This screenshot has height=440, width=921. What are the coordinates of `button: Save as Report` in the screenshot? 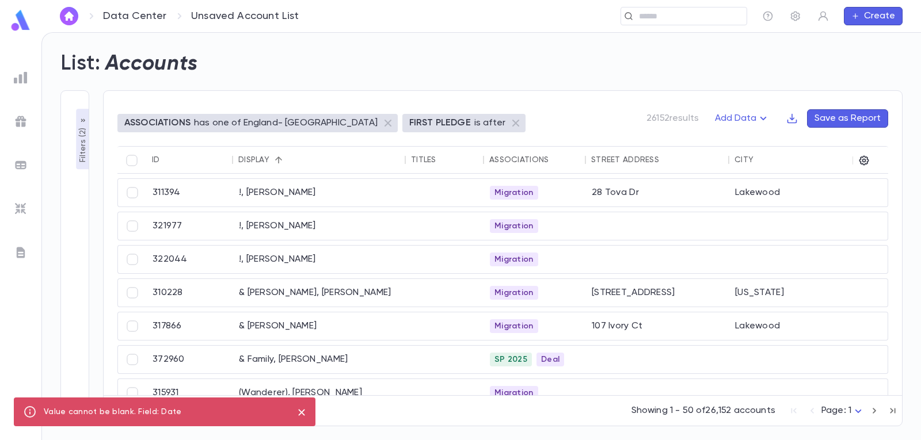 It's located at (847, 119).